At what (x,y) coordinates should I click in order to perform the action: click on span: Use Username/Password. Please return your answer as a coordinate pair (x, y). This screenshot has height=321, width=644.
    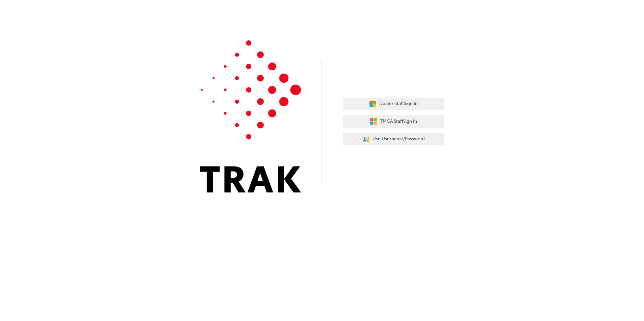
    Looking at the image, I should click on (398, 139).